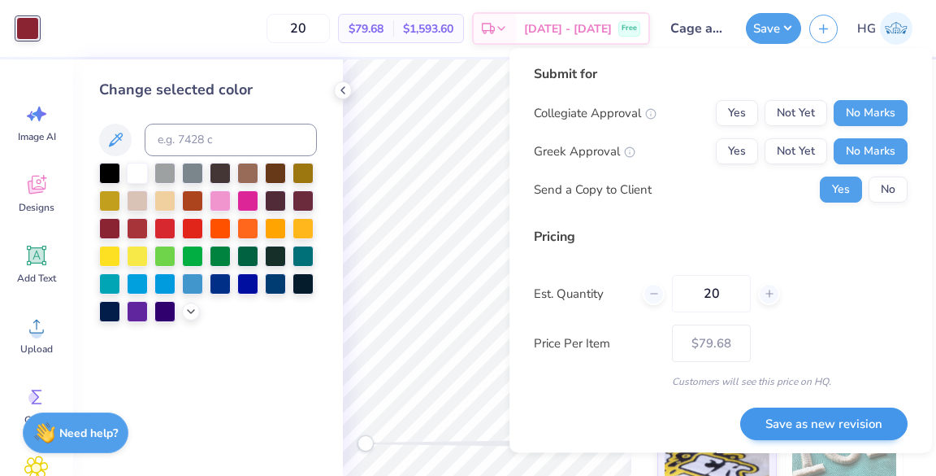  I want to click on input: e.g. 7428 c, so click(231, 140).